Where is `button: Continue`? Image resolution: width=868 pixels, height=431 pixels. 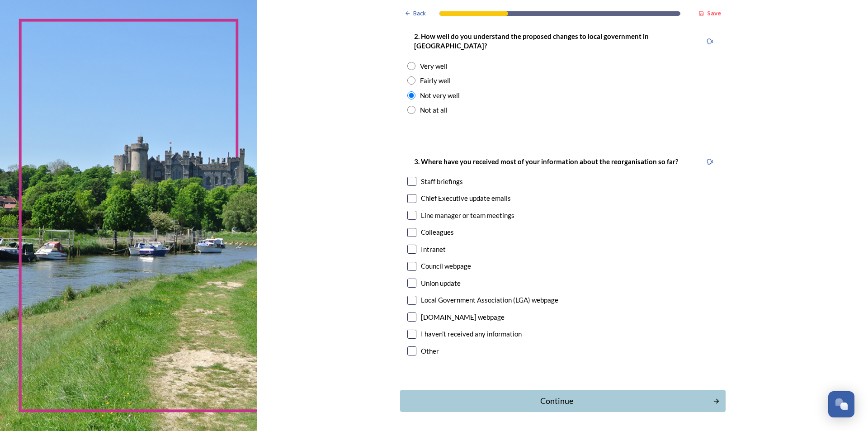 button: Continue is located at coordinates (562, 400).